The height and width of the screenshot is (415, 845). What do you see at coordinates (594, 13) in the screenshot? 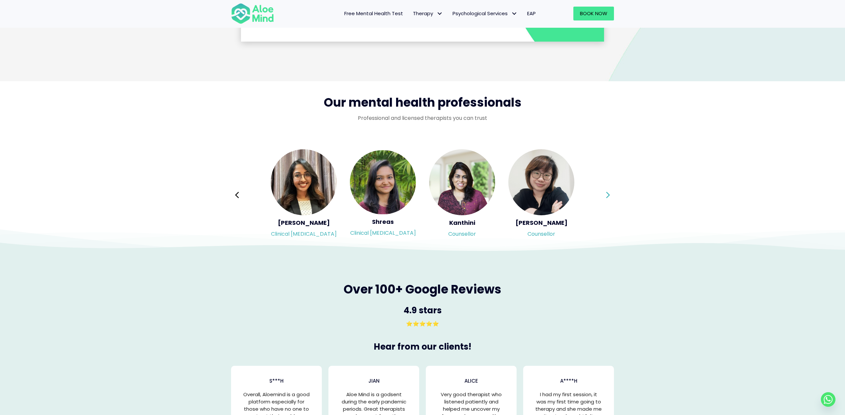
I see `span: Book Now` at bounding box center [594, 13].